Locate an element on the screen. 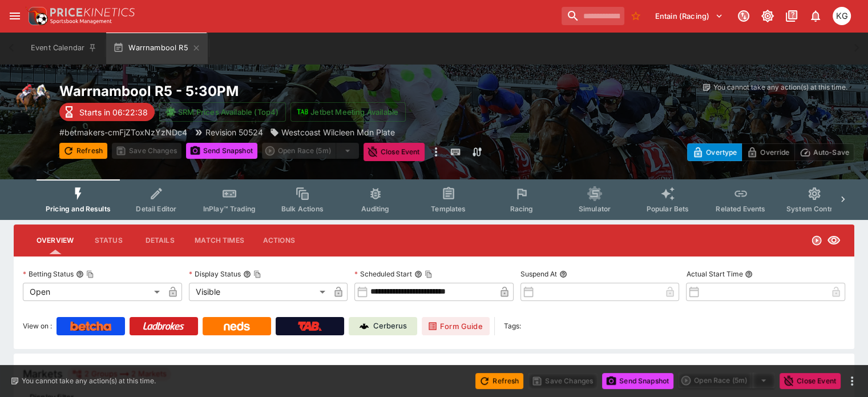 The width and height of the screenshot is (868, 397). p: Display Status is located at coordinates (215, 274).